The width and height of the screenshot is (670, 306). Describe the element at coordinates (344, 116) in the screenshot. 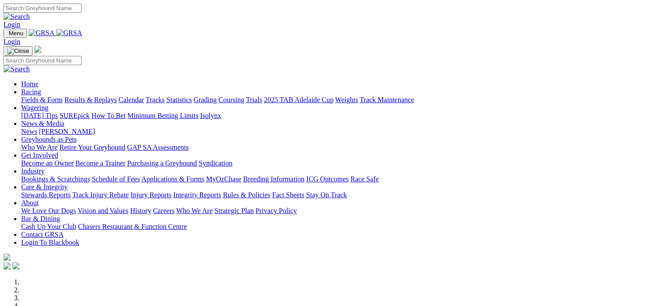

I see `div: Wagering` at that location.